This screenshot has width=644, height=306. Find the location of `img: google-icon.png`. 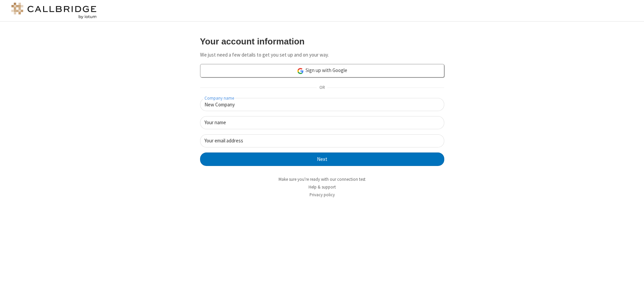

img: google-icon.png is located at coordinates (300, 71).